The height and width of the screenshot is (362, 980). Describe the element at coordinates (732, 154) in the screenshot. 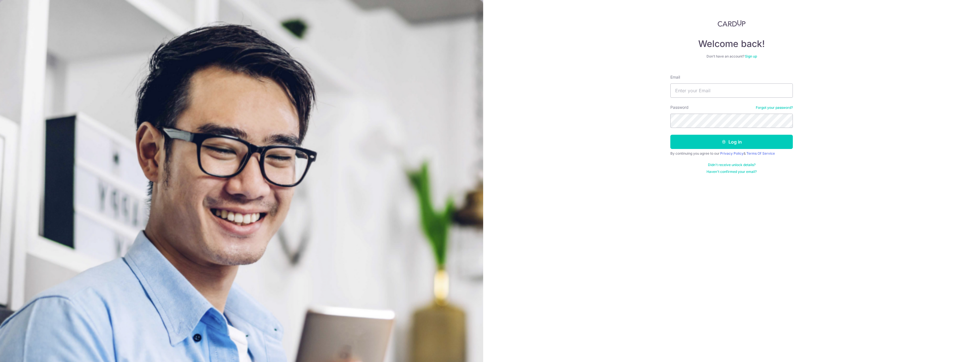

I see `a: Privacy Policy` at that location.